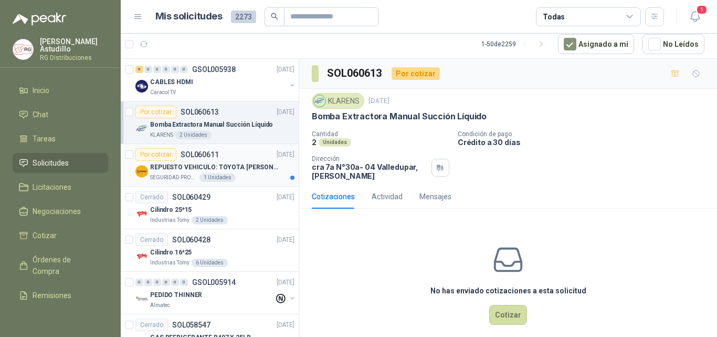 The image size is (717, 337). Describe the element at coordinates (508, 290) in the screenshot. I see `h3: No has enviado cotizaciones a esta solicitud` at that location.